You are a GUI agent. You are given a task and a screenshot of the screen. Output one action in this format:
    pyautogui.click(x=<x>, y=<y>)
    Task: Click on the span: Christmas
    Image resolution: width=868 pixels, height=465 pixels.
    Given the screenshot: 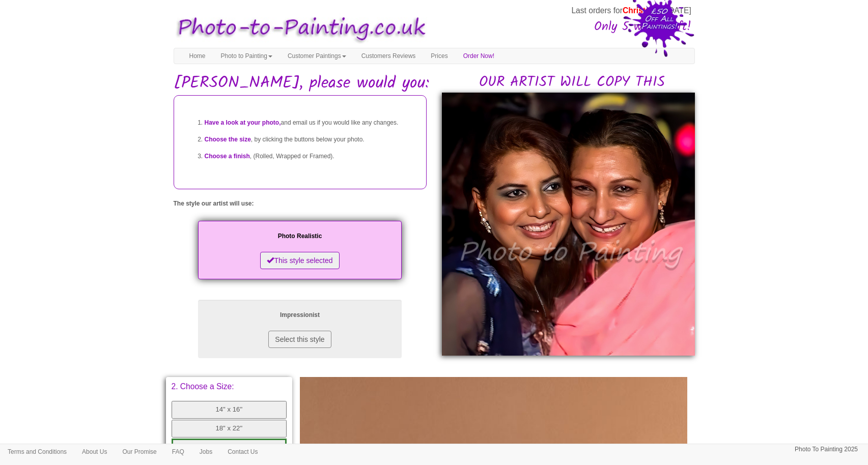 What is the action you would take?
    pyautogui.click(x=642, y=10)
    